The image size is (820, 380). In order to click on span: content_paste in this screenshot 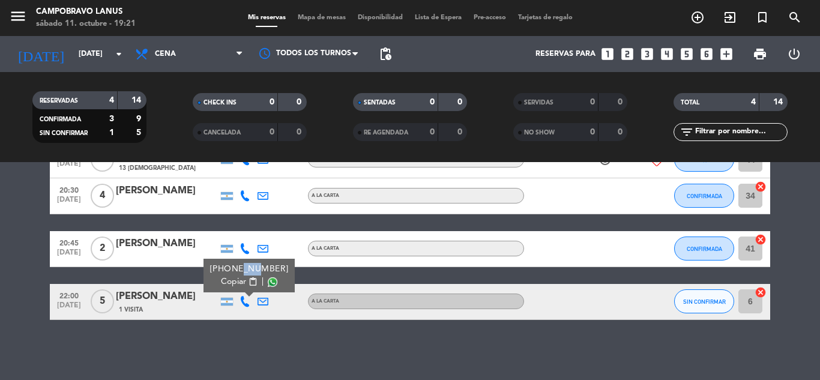, I will do `click(253, 281)`.